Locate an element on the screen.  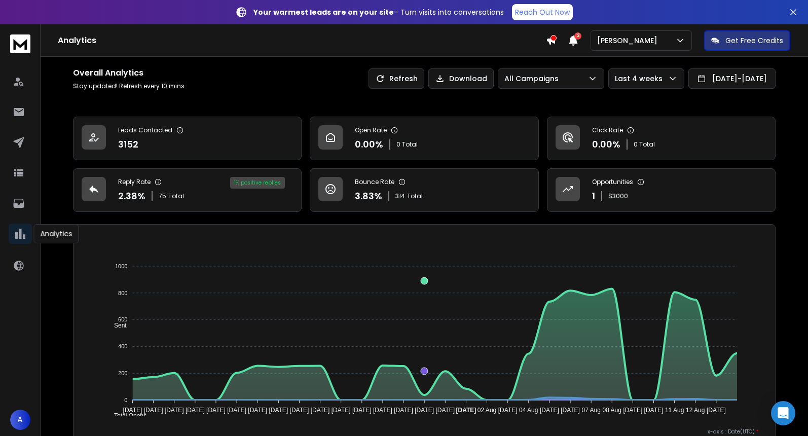
tspan: 11 Aug is located at coordinates (674, 410).